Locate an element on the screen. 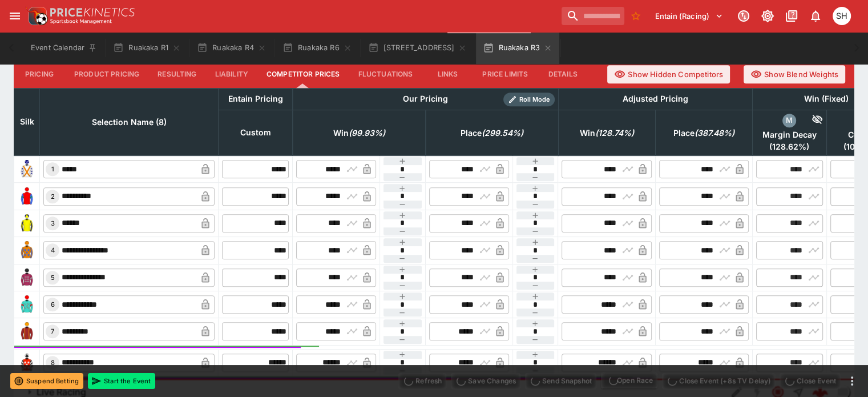 This screenshot has width=868, height=397. th: Adjusted Pricing is located at coordinates (655, 99).